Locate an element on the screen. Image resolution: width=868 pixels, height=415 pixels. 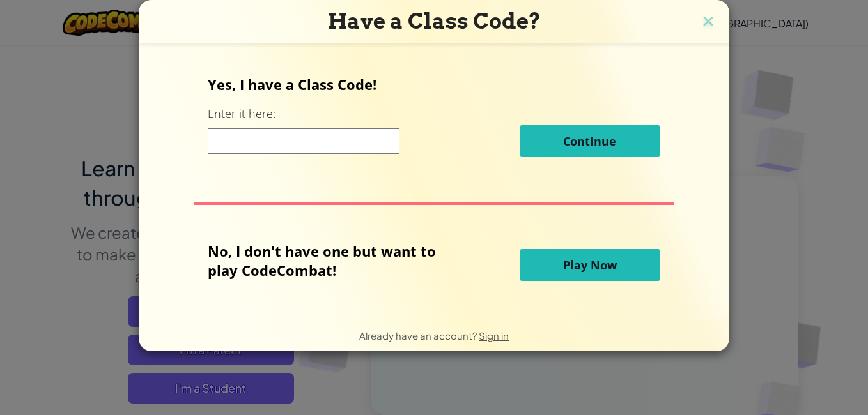
span: Have a Class Code? is located at coordinates (434, 21).